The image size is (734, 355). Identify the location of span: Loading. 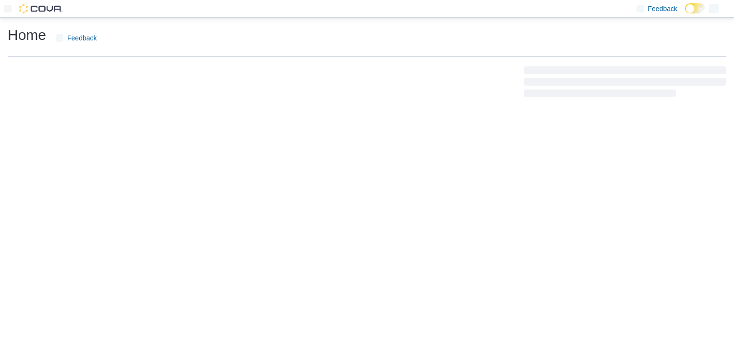
(625, 84).